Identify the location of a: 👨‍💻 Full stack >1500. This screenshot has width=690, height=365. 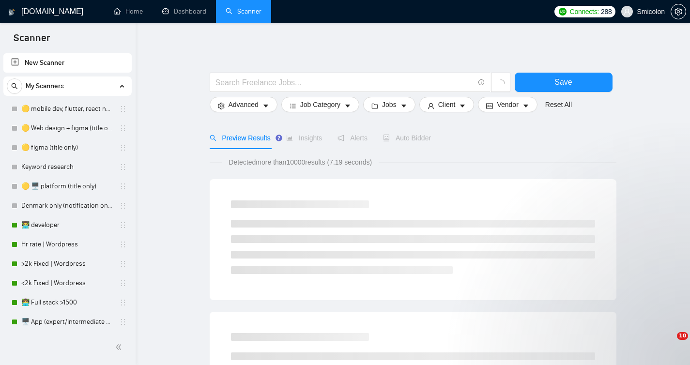
(67, 303).